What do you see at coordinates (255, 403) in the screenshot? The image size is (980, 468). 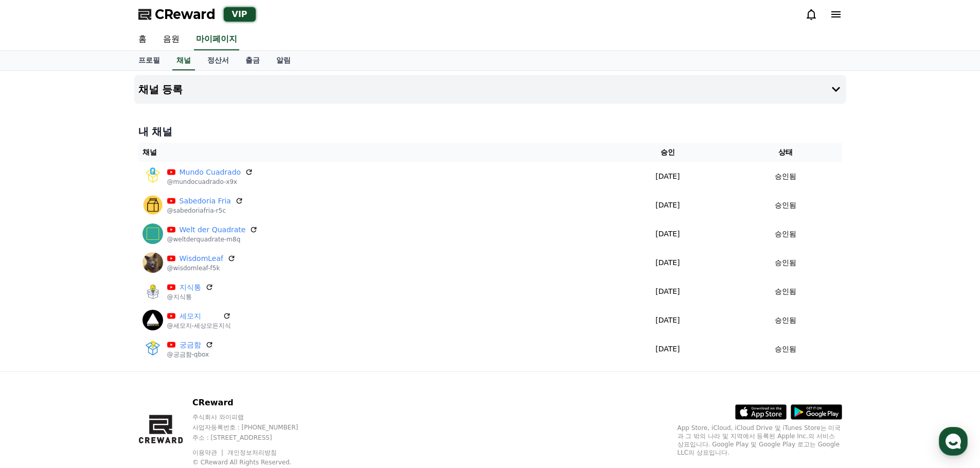 I see `p: CReward` at bounding box center [255, 403].